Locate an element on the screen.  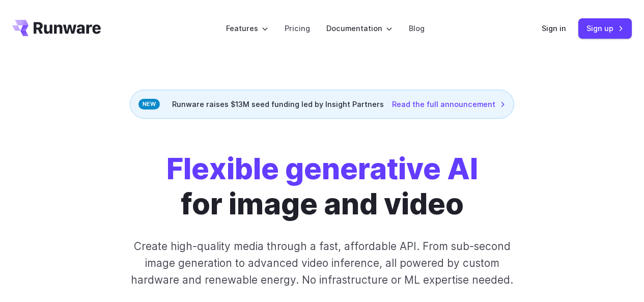
p: Create high-quality media through a fast, affordable API. From sub-second image generation to adv... is located at coordinates (322, 264).